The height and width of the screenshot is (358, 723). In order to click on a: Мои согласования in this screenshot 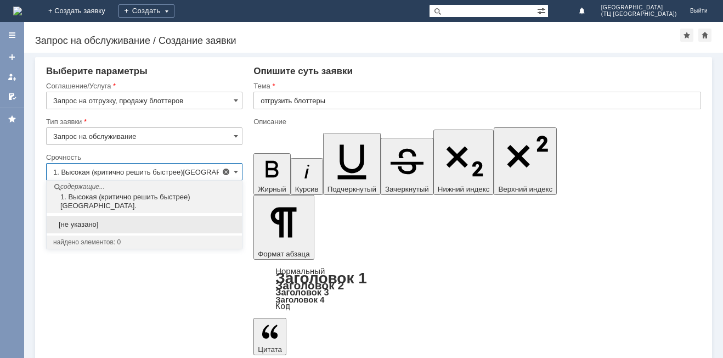, I will do `click(12, 97)`.